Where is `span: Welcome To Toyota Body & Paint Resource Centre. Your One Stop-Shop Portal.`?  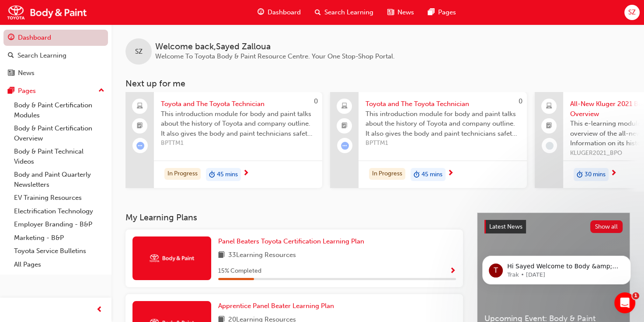
span: Welcome To Toyota Body & Paint Resource Centre. Your One Stop-Shop Portal. is located at coordinates (275, 56).